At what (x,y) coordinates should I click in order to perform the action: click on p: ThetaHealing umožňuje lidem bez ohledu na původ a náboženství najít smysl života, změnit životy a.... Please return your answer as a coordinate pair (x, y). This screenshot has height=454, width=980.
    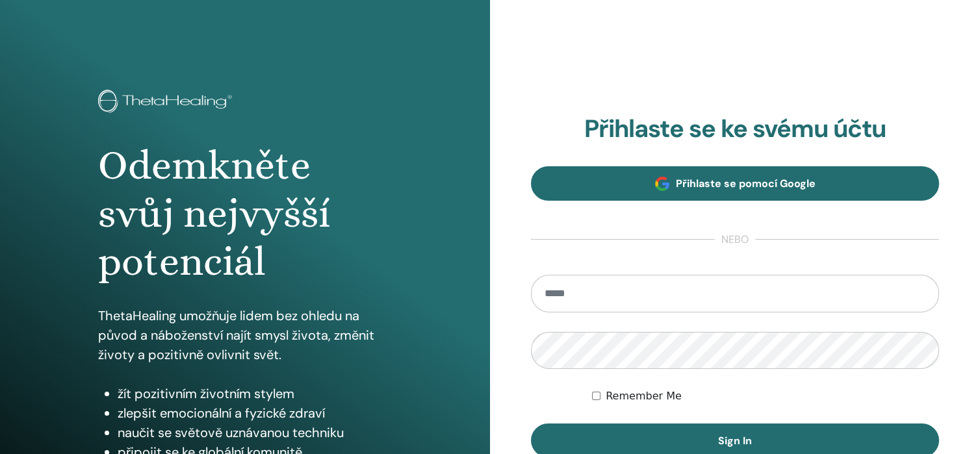
    Looking at the image, I should click on (245, 335).